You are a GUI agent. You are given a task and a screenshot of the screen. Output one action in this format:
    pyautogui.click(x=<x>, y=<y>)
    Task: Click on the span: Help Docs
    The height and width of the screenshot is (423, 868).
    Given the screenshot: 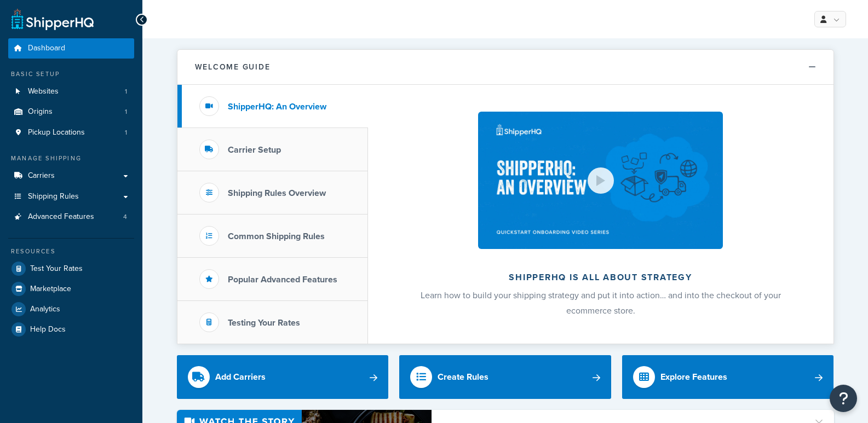 What is the action you would take?
    pyautogui.click(x=48, y=330)
    